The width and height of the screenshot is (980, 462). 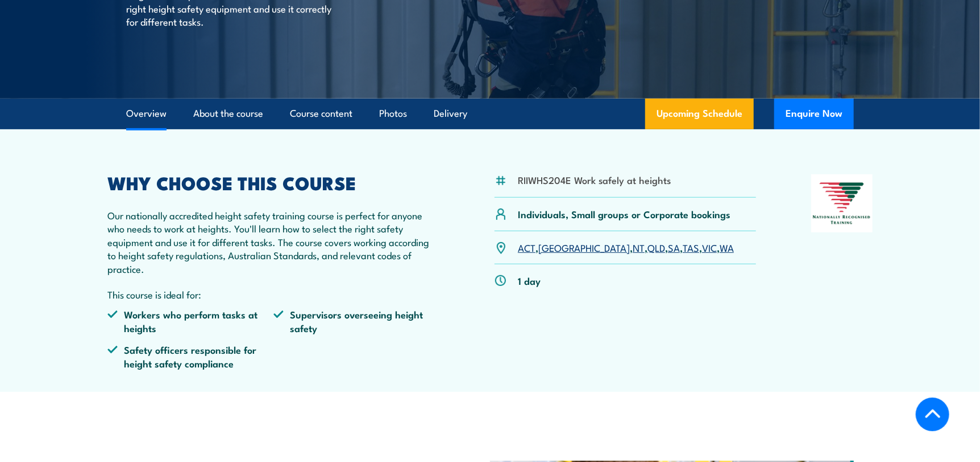 What do you see at coordinates (700, 114) in the screenshot?
I see `a: Upcoming Schedule` at bounding box center [700, 114].